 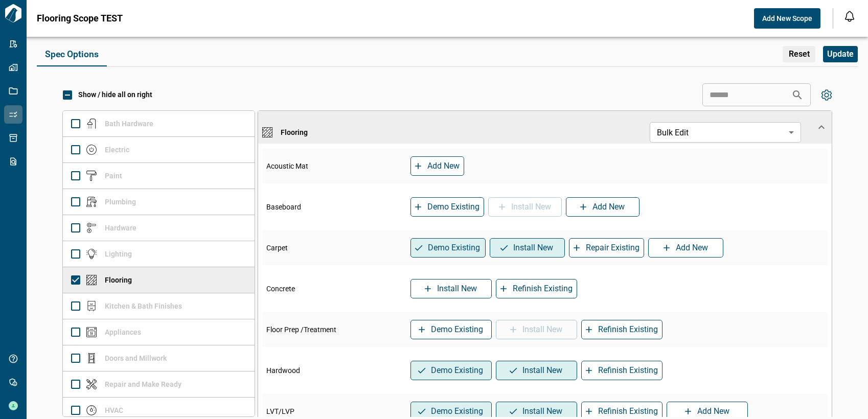 What do you see at coordinates (787, 18) in the screenshot?
I see `button: Add New Scope` at bounding box center [787, 18].